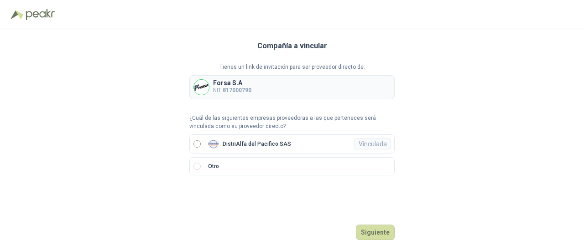 The image size is (584, 251). What do you see at coordinates (213, 166) in the screenshot?
I see `p: Otro` at bounding box center [213, 166].